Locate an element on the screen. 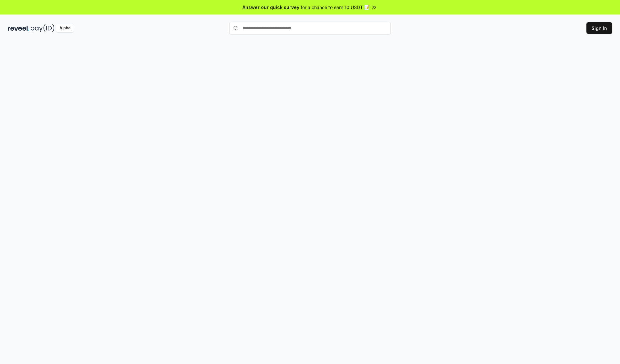  img: reveel_dark is located at coordinates (18, 28).